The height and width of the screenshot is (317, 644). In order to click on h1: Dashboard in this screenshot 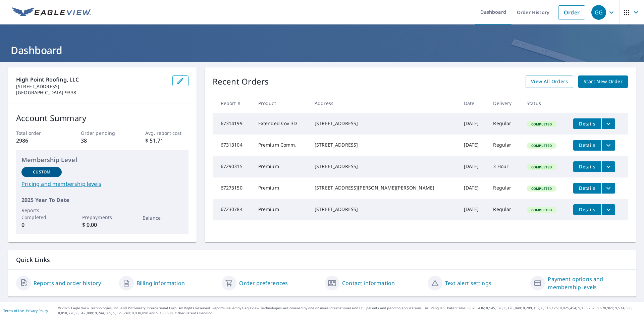, I will do `click(322, 50)`.